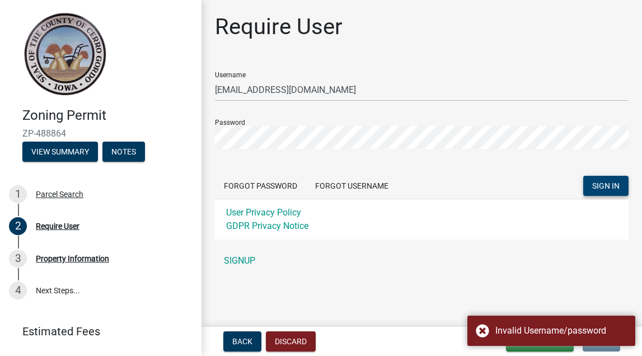 The width and height of the screenshot is (642, 356). I want to click on a: GDPR Privacy Notice, so click(267, 226).